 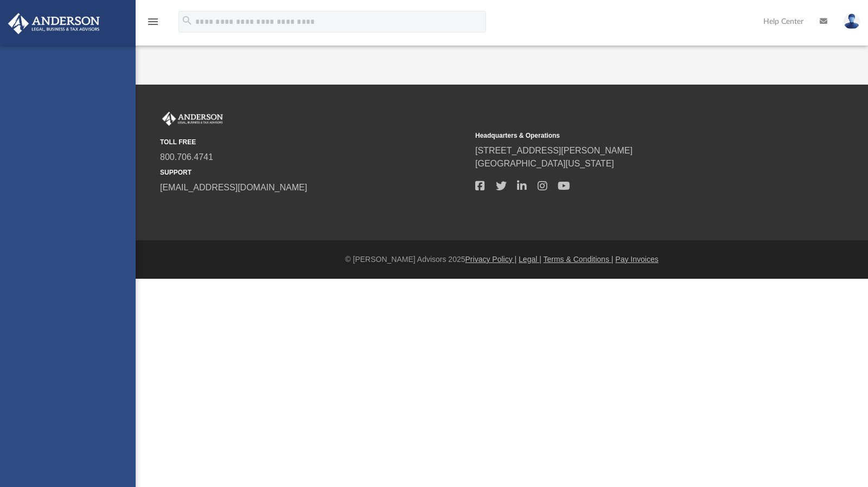 What do you see at coordinates (530, 259) in the screenshot?
I see `a: Legal |` at bounding box center [530, 259].